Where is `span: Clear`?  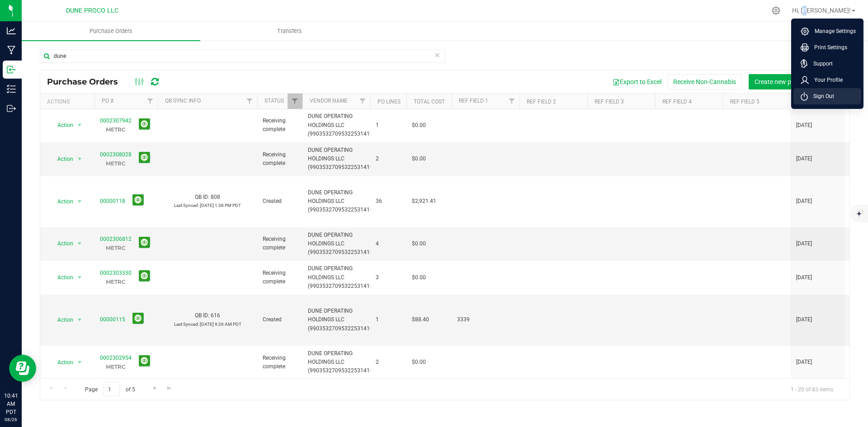 span: Clear is located at coordinates (437, 55).